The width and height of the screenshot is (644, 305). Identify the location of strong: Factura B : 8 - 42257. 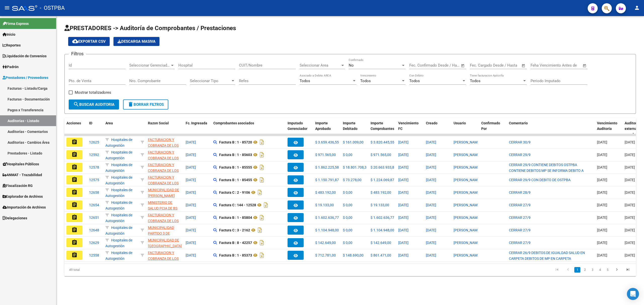
(236, 242).